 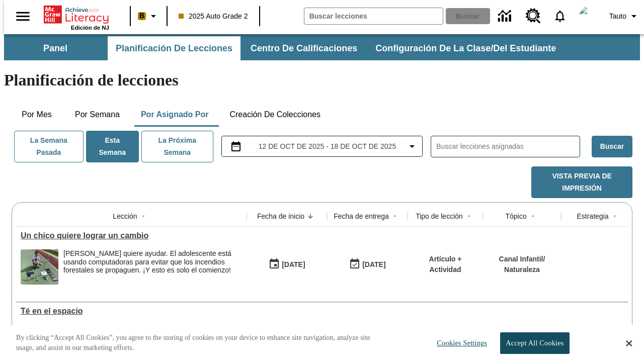 What do you see at coordinates (507, 147) in the screenshot?
I see `input: Buscar lecciones asignadas` at bounding box center [507, 147].